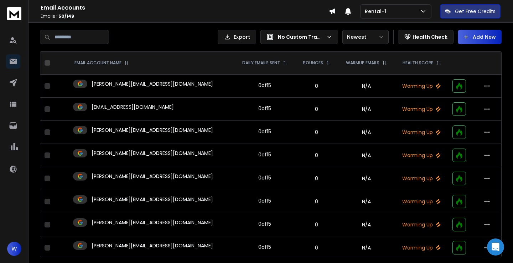 This screenshot has width=513, height=263. Describe the element at coordinates (66, 16) in the screenshot. I see `span: 50 / 149` at that location.